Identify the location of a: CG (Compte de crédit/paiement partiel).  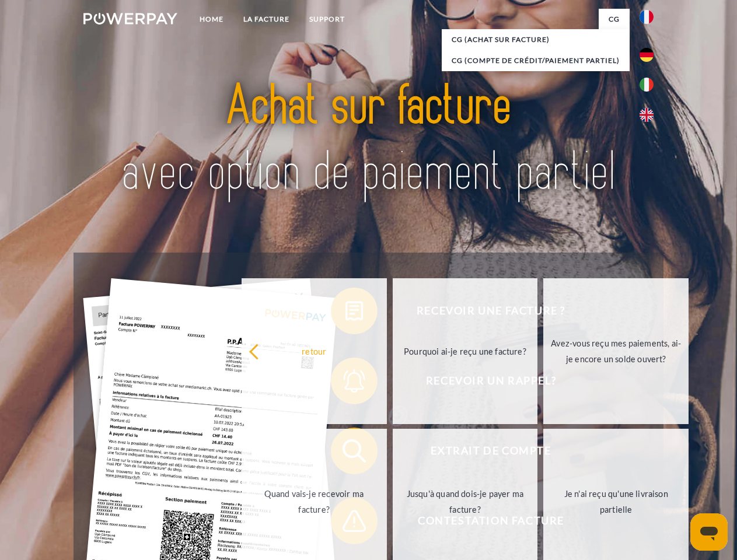
(536, 60).